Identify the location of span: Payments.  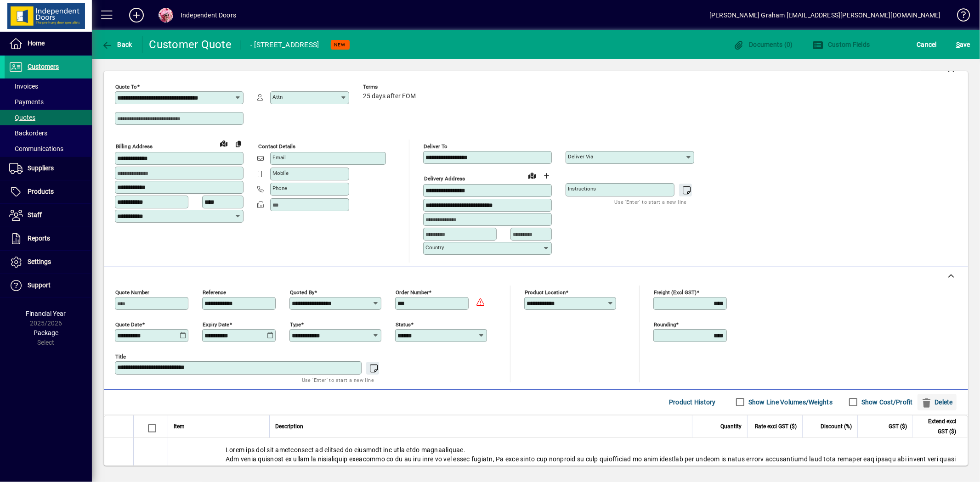
(27, 102).